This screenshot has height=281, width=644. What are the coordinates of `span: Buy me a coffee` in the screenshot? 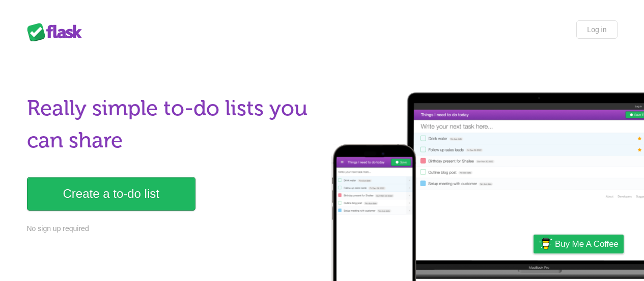 It's located at (587, 243).